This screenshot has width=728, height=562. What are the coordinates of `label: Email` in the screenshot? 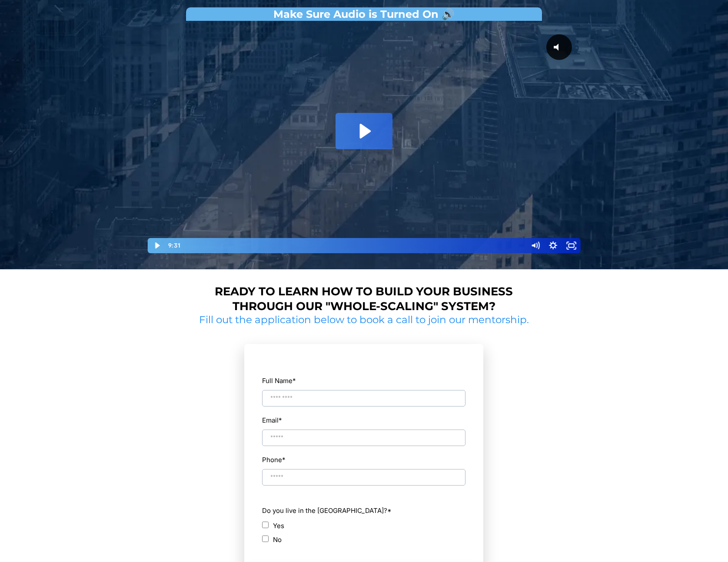 It's located at (272, 420).